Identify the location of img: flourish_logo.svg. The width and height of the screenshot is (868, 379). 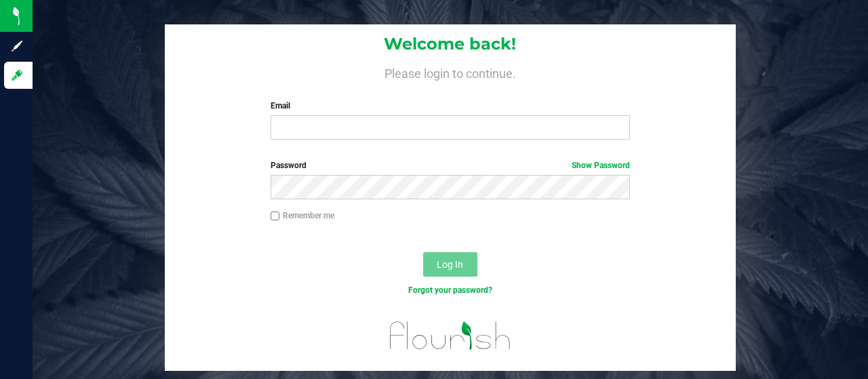
(450, 336).